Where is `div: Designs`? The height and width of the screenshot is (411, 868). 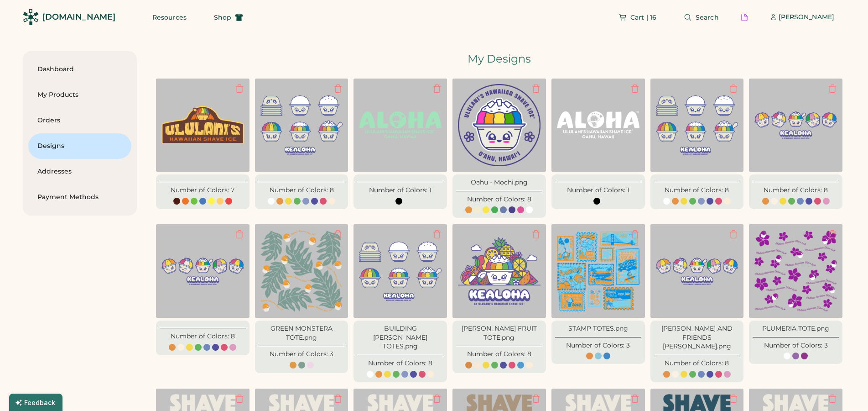 div: Designs is located at coordinates (80, 146).